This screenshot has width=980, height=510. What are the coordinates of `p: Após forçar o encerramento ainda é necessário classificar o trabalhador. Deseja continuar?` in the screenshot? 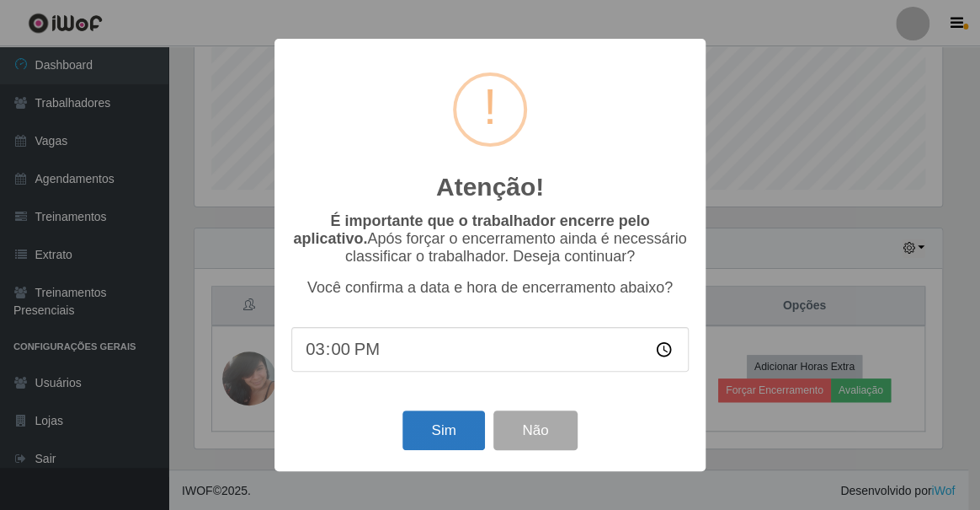 It's located at (490, 239).